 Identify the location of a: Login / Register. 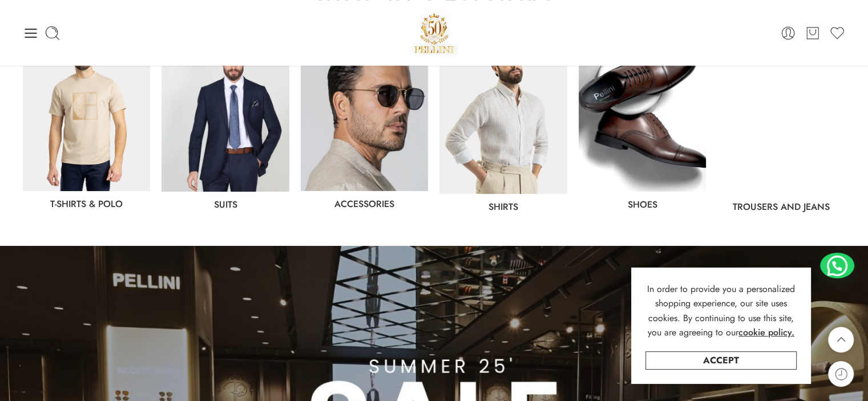
(788, 33).